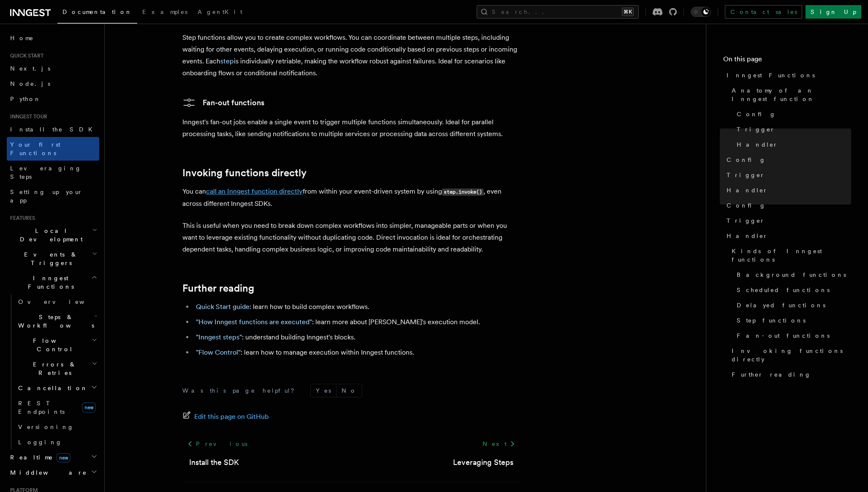  What do you see at coordinates (53, 172) in the screenshot?
I see `a: Leveraging Steps` at bounding box center [53, 172].